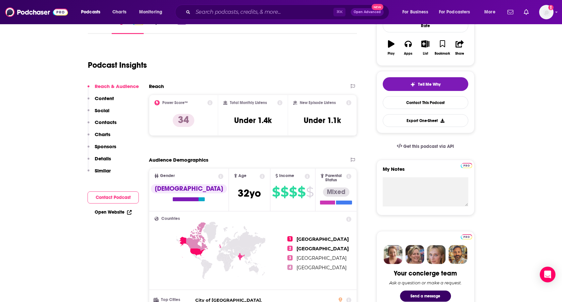 The width and height of the screenshot is (562, 302). Describe the element at coordinates (290, 239) in the screenshot. I see `span: 1` at that location.